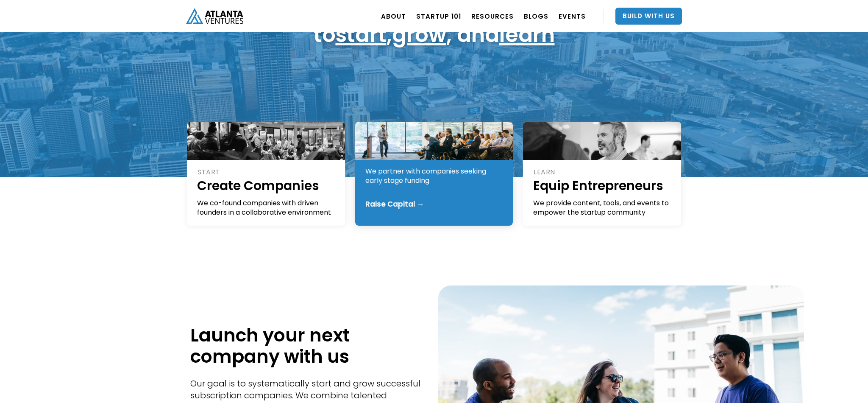  I want to click on a: Startup 101, so click(438, 16).